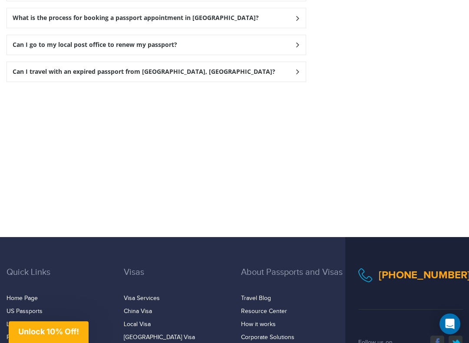 This screenshot has width=469, height=343. I want to click on a: Passport Information, so click(34, 337).